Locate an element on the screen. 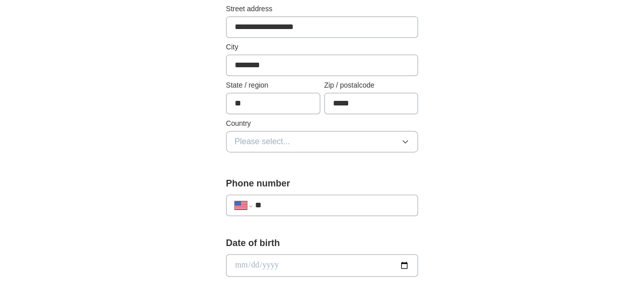  label: Street address is located at coordinates (322, 9).